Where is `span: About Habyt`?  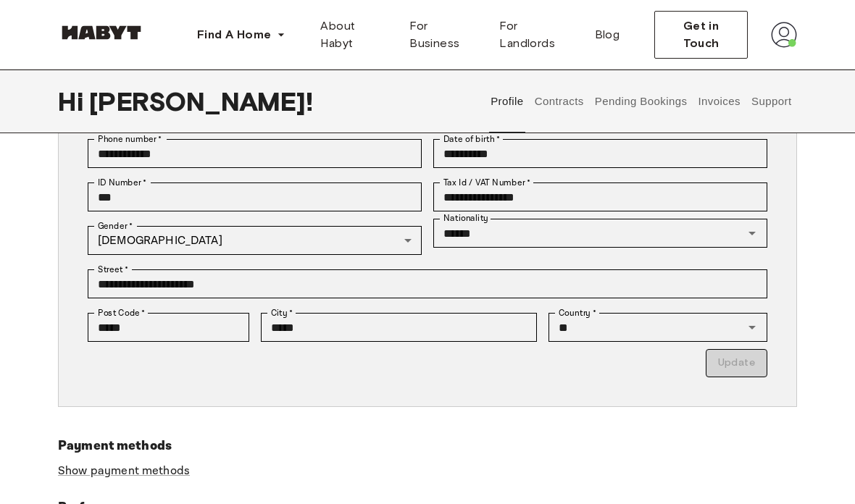
span: About Habyt is located at coordinates (353, 35).